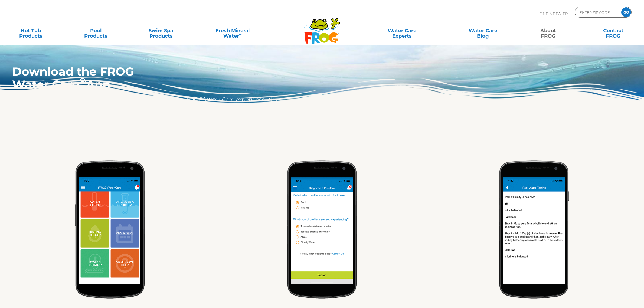 The height and width of the screenshot is (308, 644). What do you see at coordinates (39, 122) in the screenshot?
I see `img: Google Play` at bounding box center [39, 122].